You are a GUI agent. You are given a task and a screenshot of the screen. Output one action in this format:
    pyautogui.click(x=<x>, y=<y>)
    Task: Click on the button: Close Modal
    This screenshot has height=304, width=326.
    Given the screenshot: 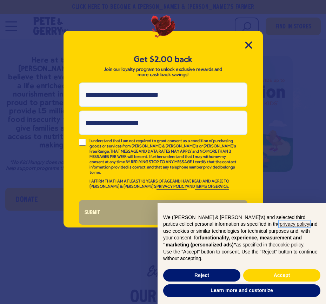 What is the action you would take?
    pyautogui.click(x=248, y=45)
    